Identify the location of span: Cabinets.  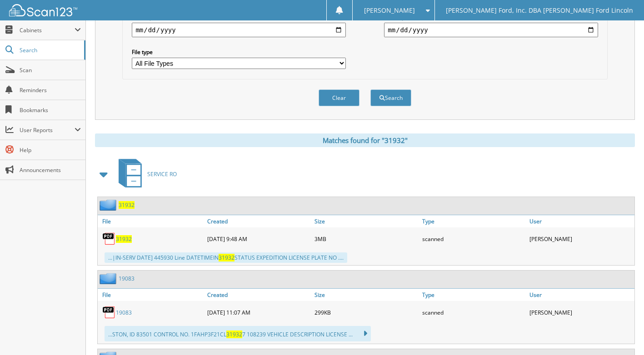
(46, 30).